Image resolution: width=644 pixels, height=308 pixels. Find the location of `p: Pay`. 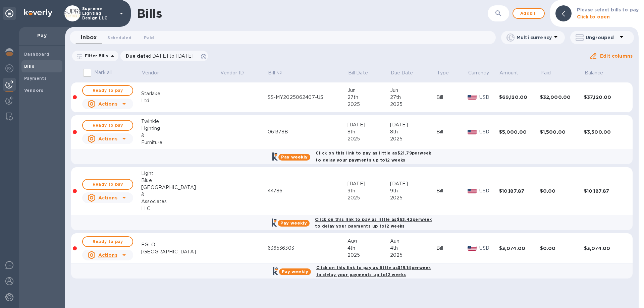

p: Pay is located at coordinates (42, 36).